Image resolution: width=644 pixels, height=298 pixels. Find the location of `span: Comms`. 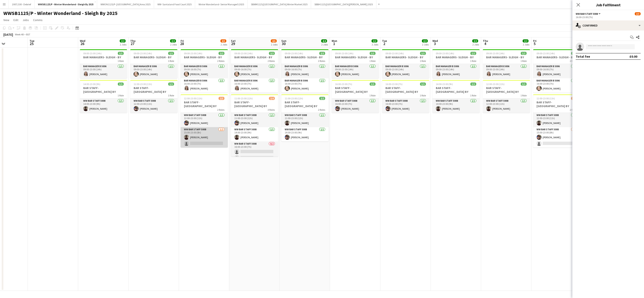

span: Comms is located at coordinates (38, 20).